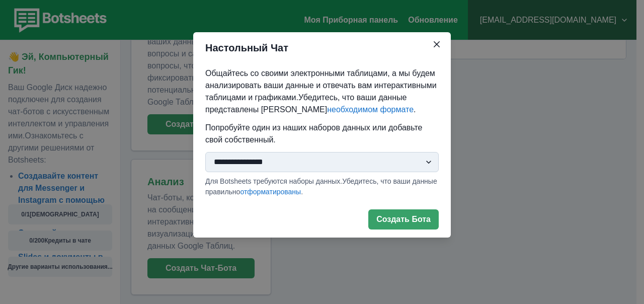 This screenshot has height=304, width=644. Describe the element at coordinates (247, 48) in the screenshot. I see `ya-tr-span: Настольный Чат` at that location.